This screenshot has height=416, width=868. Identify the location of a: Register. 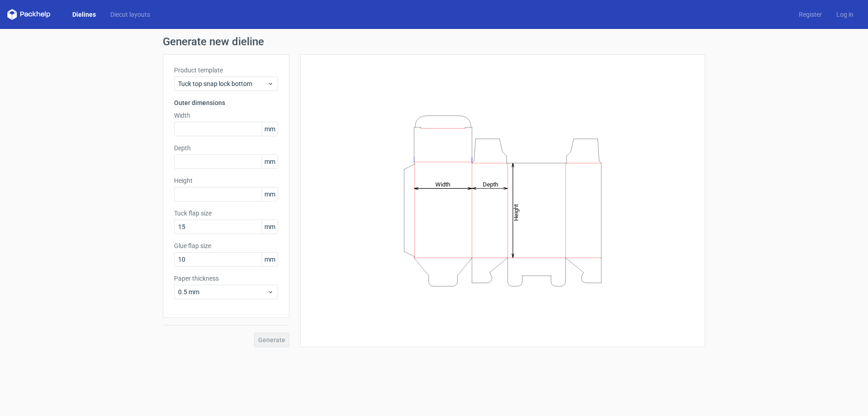
(811, 15).